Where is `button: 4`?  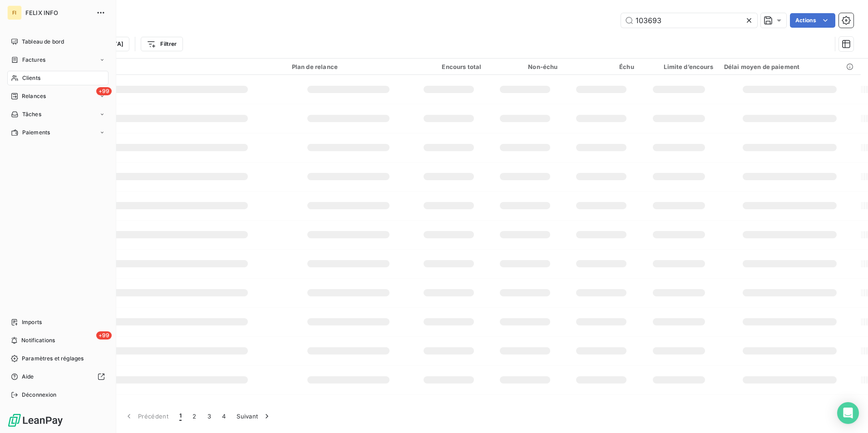
button: 4 is located at coordinates (224, 416).